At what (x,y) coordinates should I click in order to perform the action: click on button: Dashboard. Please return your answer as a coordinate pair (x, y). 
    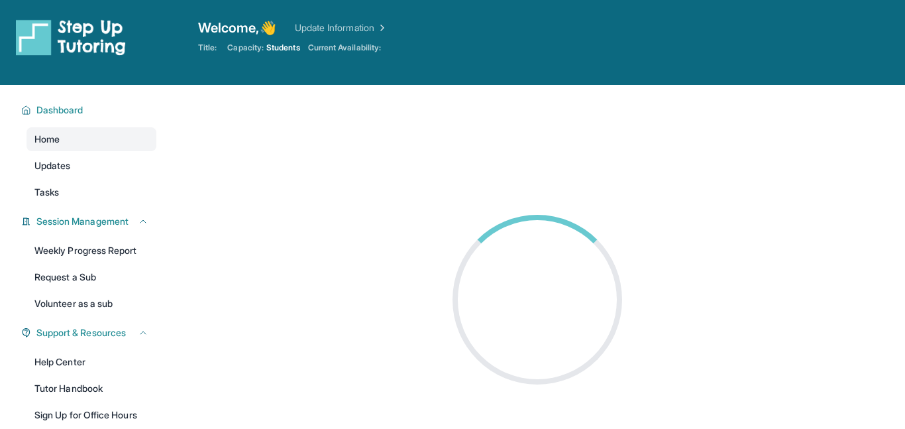
    Looking at the image, I should click on (89, 110).